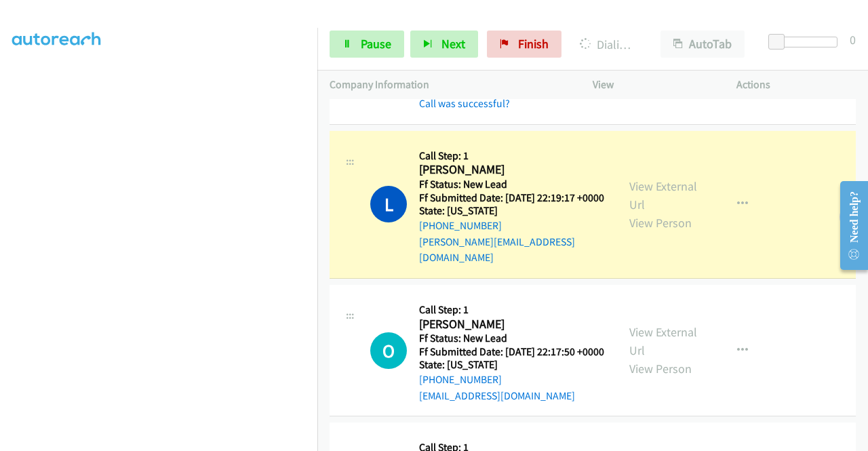 This screenshot has height=451, width=868. I want to click on div: Delay between calls (in seconds), so click(807, 42).